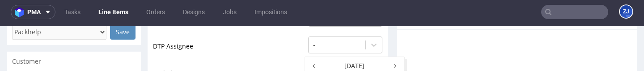  Describe the element at coordinates (626, 12) in the screenshot. I see `figcaption: ZJ` at that location.